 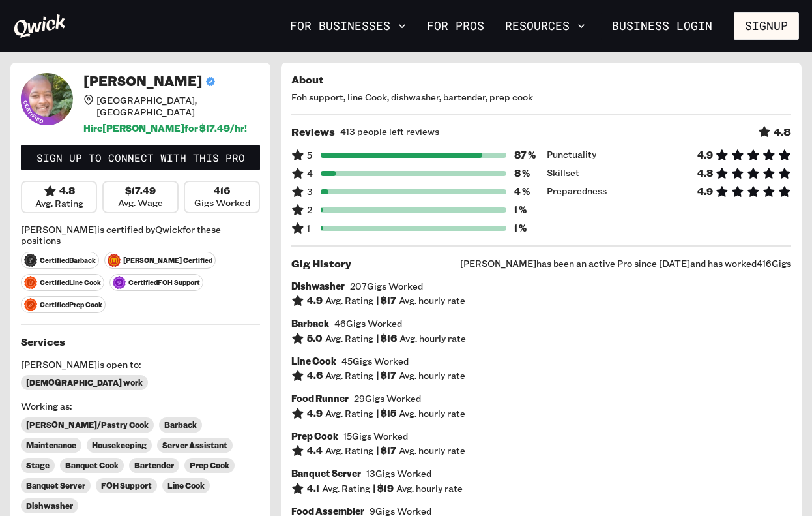 What do you see at coordinates (541, 97) in the screenshot?
I see `span: Foh support, line Cook, dishwasher, bartender, prep cook` at bounding box center [541, 97].